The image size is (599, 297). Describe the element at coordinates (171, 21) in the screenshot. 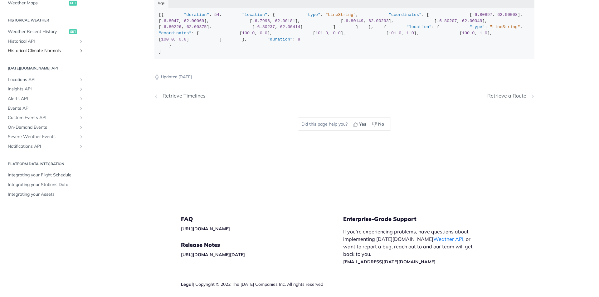

I see `span: 6.8047` at that location.